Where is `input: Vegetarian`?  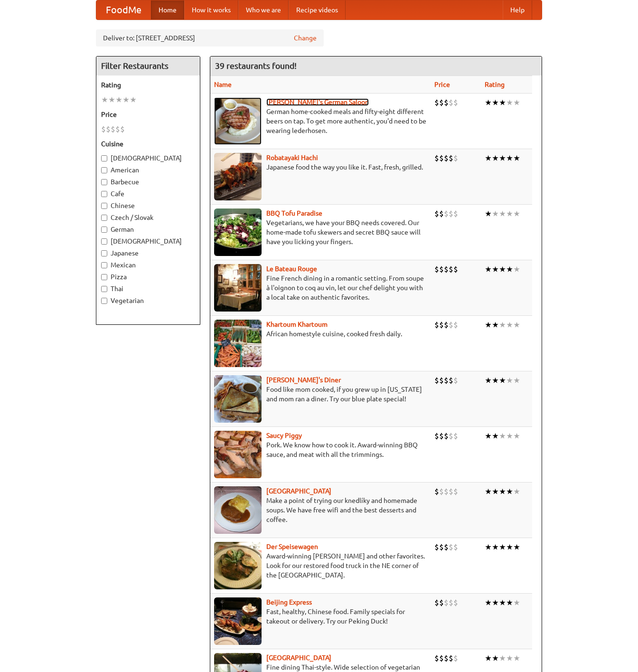 input: Vegetarian is located at coordinates (104, 301).